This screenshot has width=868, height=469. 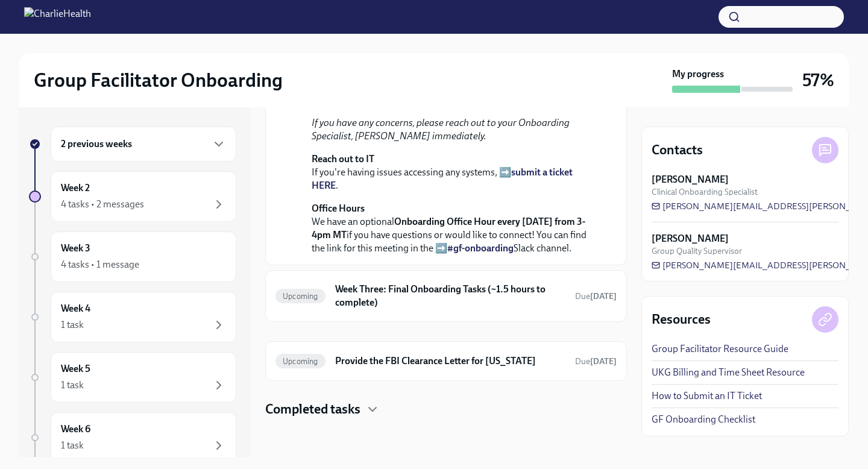 What do you see at coordinates (313, 409) in the screenshot?
I see `h4: Completed tasks` at bounding box center [313, 409].